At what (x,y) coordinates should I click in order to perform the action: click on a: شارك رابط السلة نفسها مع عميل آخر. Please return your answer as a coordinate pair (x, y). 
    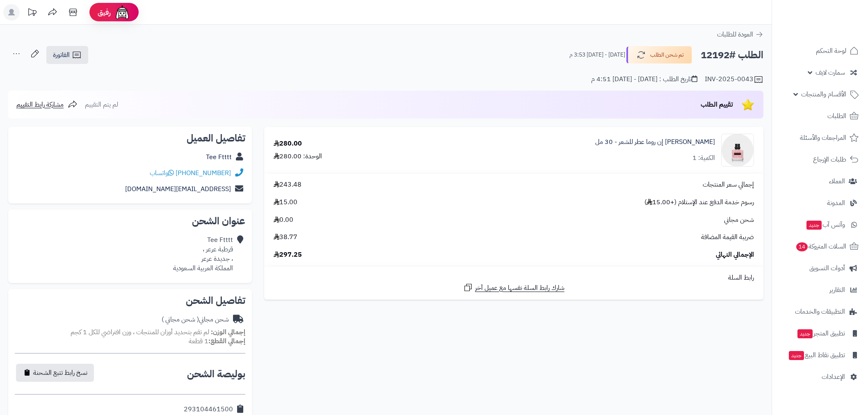
    Looking at the image, I should click on (514, 287).